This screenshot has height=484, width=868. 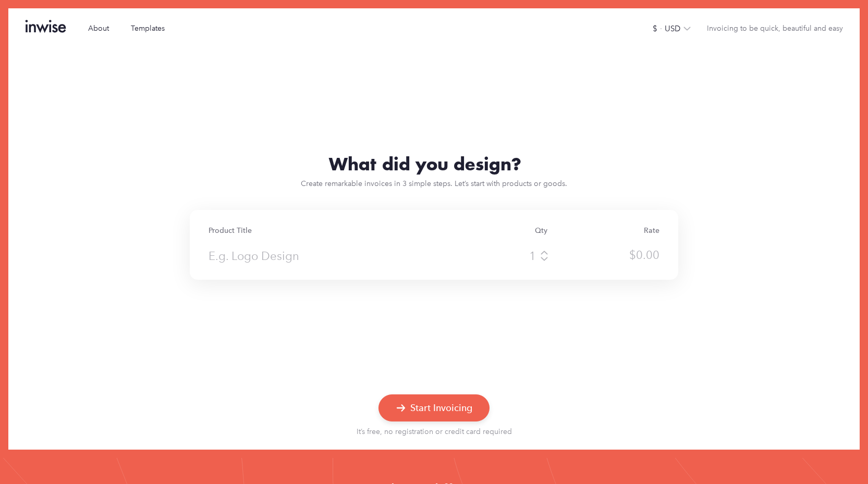 I want to click on button: Start Invoicing, so click(x=434, y=408).